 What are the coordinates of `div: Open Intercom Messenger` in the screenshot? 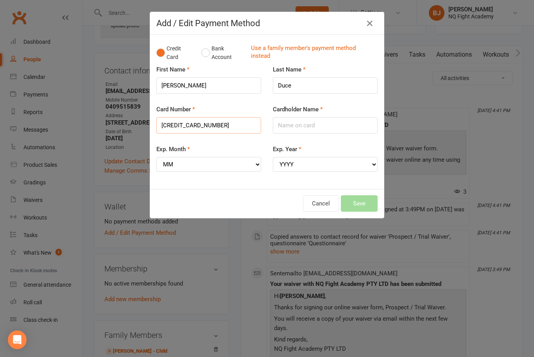 It's located at (17, 340).